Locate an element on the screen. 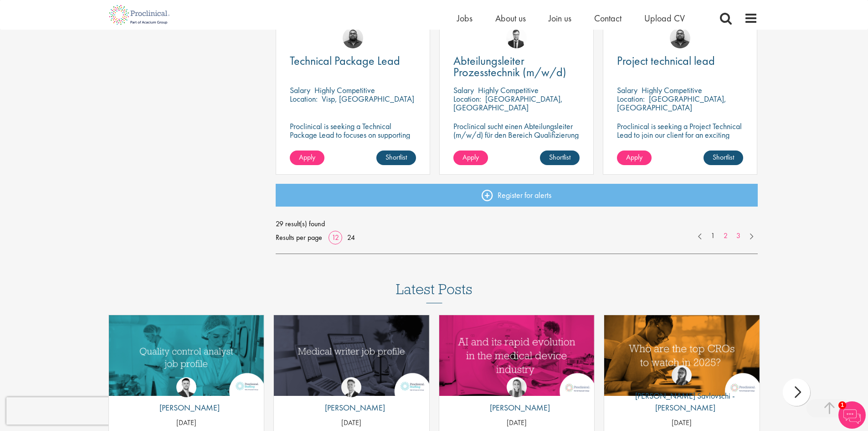  a: Abteilungsleiter Prozesstechnik (m/w/d) is located at coordinates (516, 66).